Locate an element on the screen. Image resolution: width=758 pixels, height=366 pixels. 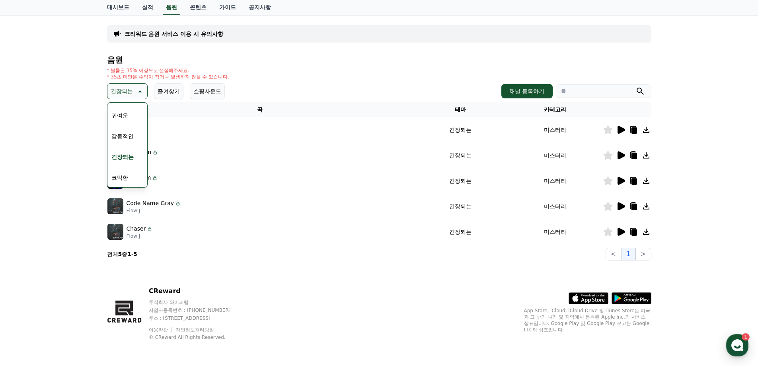
button: 귀여운 is located at coordinates (120, 115).